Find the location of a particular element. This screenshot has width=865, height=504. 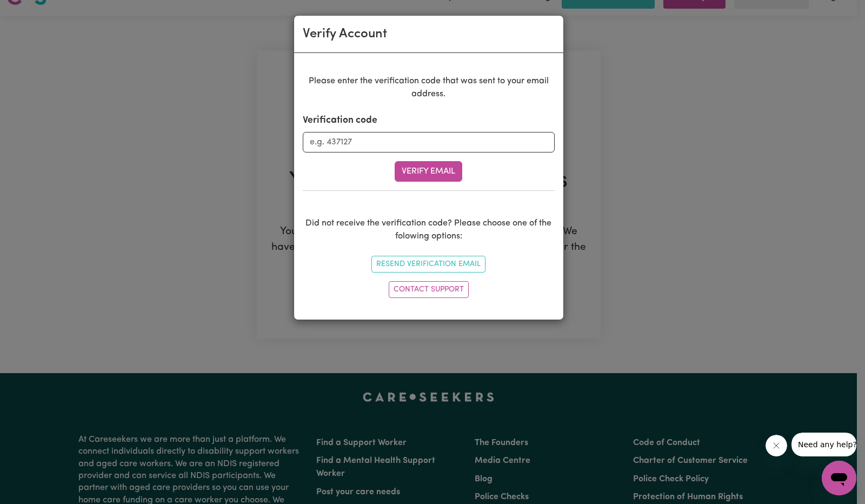

span: Need any help? is located at coordinates (35, 12).